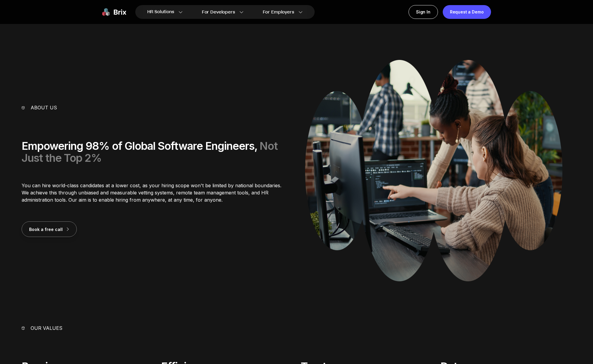  Describe the element at coordinates (161, 12) in the screenshot. I see `span: HR Solutions` at that location.